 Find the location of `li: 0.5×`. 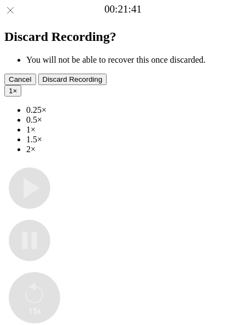

li: 0.5× is located at coordinates (134, 120).